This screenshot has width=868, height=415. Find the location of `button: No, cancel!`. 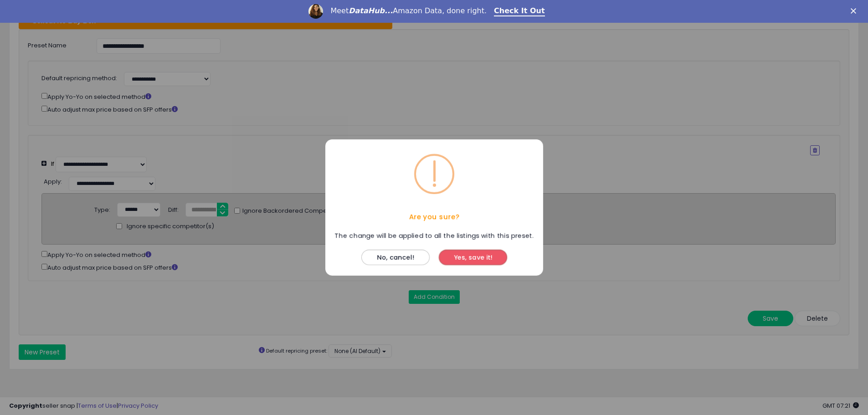

button: No, cancel! is located at coordinates (396, 257).